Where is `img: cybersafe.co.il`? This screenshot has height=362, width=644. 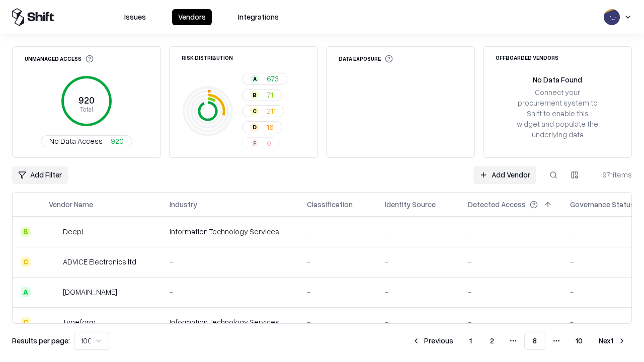
img: cybersafe.co.il is located at coordinates (54, 292).